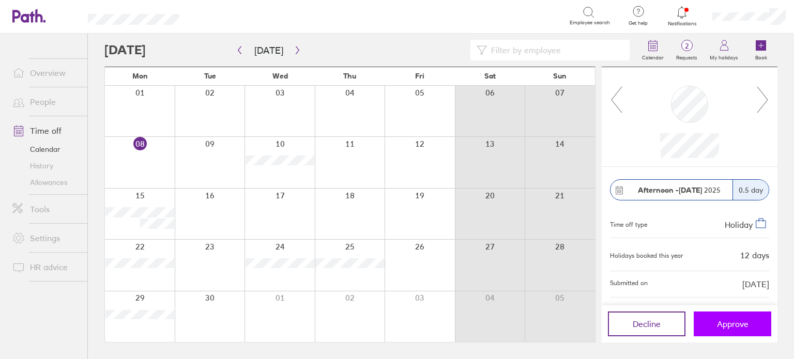 The width and height of the screenshot is (794, 359). Describe the element at coordinates (638, 23) in the screenshot. I see `span: Get help` at that location.